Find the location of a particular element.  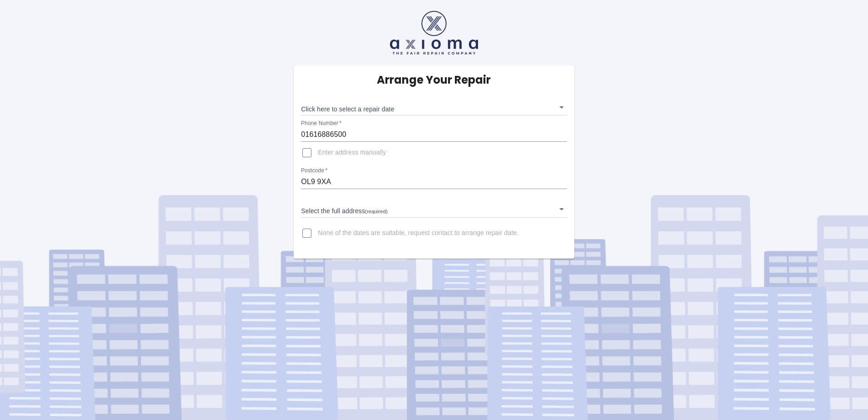

img: axioma is located at coordinates (434, 33).